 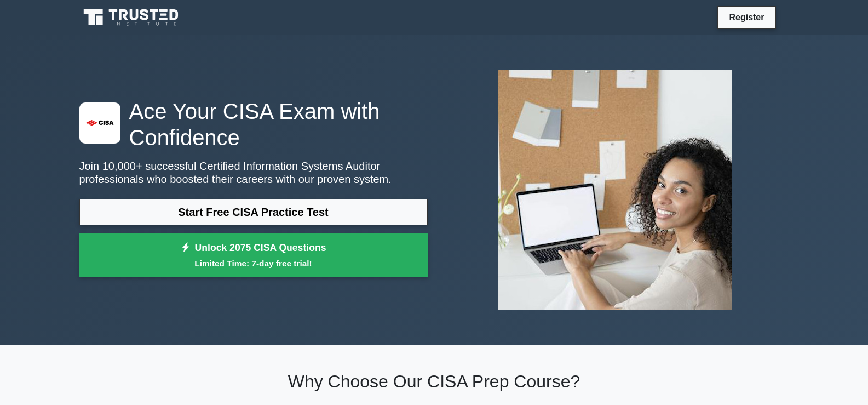 What do you see at coordinates (434, 382) in the screenshot?
I see `h2: Why Choose Our CISA Prep Course?` at bounding box center [434, 382].